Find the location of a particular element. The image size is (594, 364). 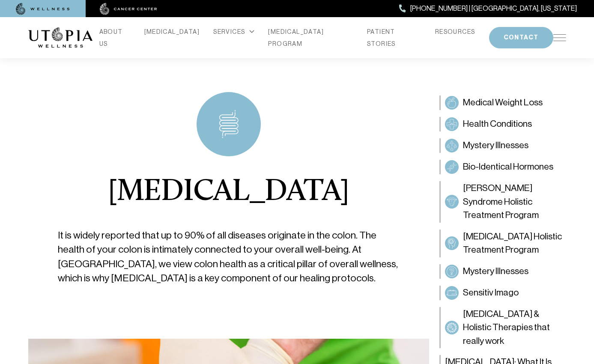

span: Health Conditions is located at coordinates (497, 124).